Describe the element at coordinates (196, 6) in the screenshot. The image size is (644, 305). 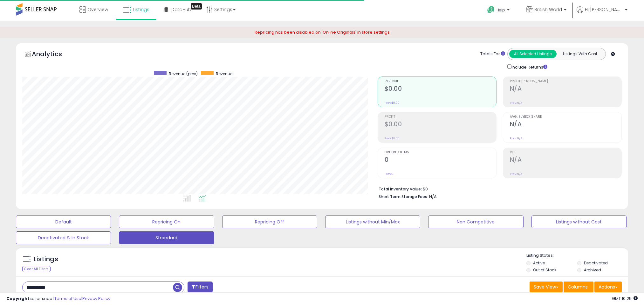
I see `div: Tooltip anchor` at that location.